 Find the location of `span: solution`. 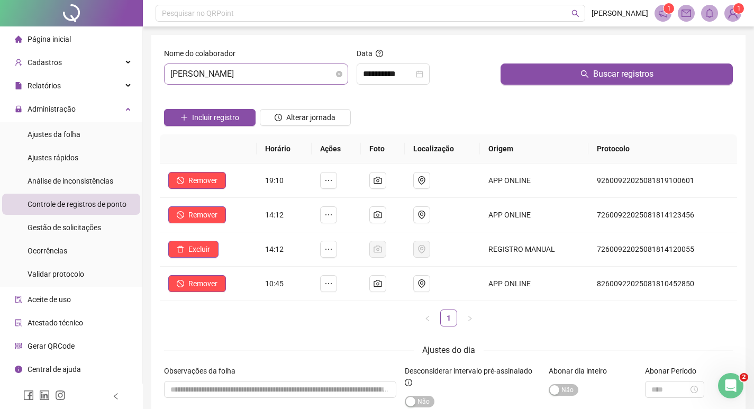

span: solution is located at coordinates (19, 323).